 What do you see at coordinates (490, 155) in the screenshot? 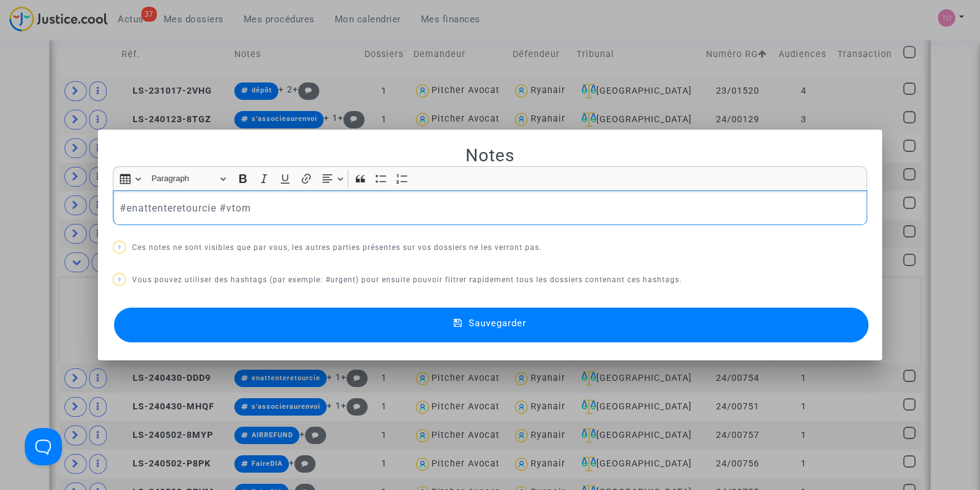
I see `h2: Notes` at bounding box center [490, 155].